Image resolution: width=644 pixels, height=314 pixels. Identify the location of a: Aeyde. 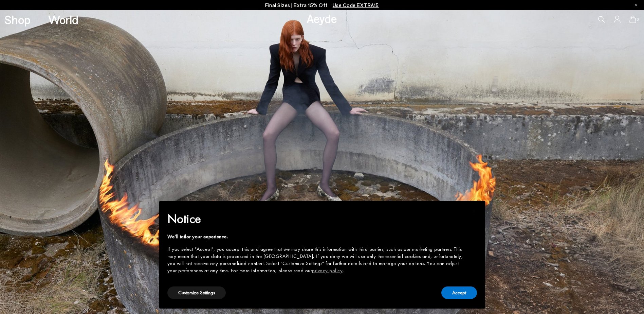
(322, 18).